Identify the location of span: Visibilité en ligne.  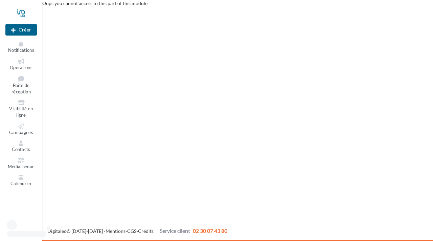
(21, 112).